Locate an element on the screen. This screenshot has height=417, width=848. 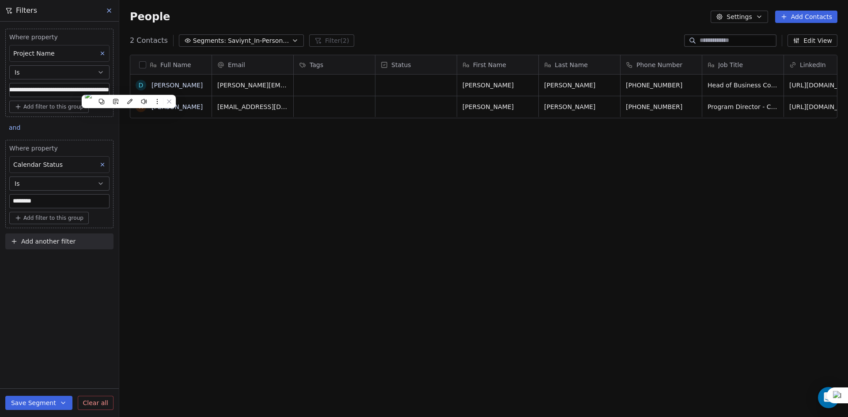
div: Open Intercom Messenger is located at coordinates (828, 398).